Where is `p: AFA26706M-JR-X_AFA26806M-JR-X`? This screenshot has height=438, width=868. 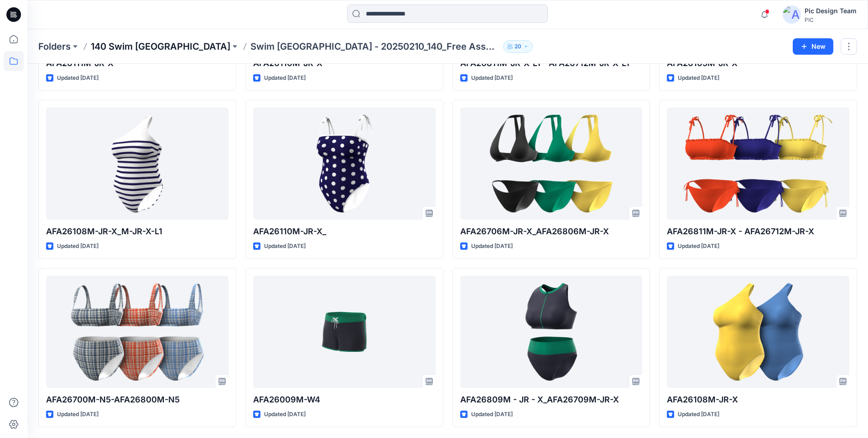
p: AFA26706M-JR-X_AFA26806M-JR-X is located at coordinates (551, 232).